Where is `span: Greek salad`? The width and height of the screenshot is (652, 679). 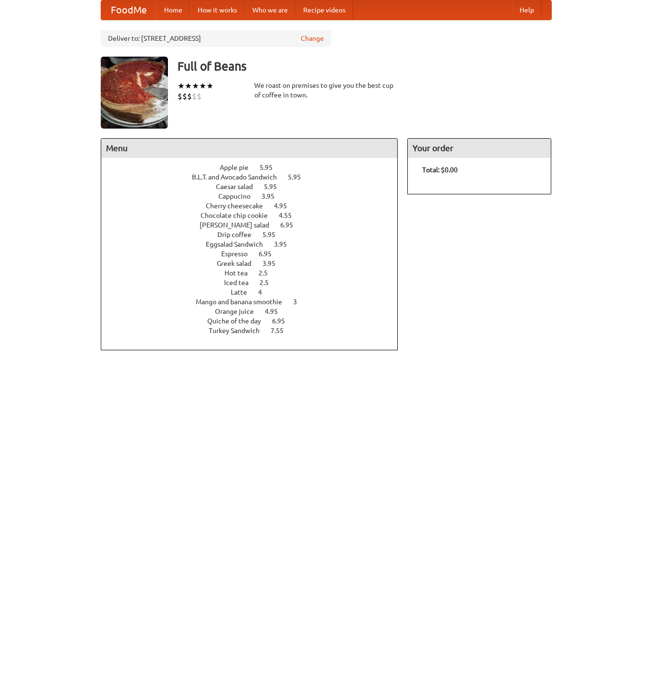 span: Greek salad is located at coordinates (239, 263).